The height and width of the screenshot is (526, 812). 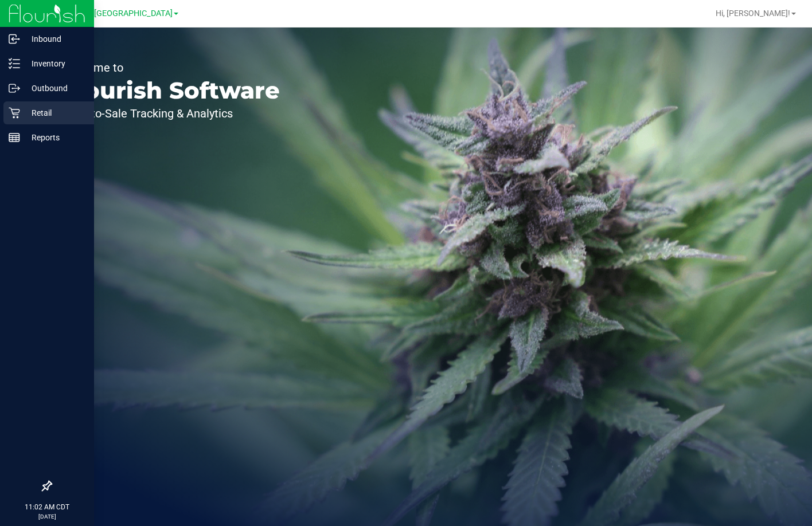 I want to click on inline-svg: Retail, so click(x=14, y=113).